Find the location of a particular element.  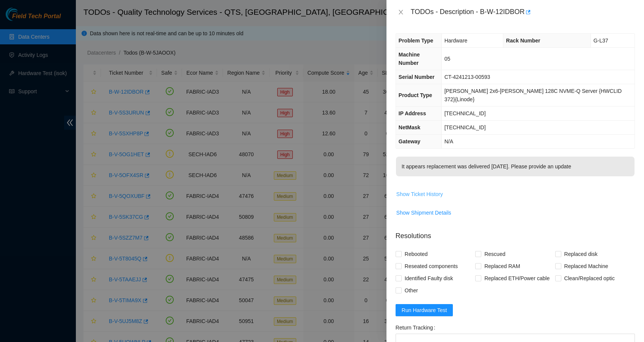

span: Run Hardware Test is located at coordinates (424, 310).